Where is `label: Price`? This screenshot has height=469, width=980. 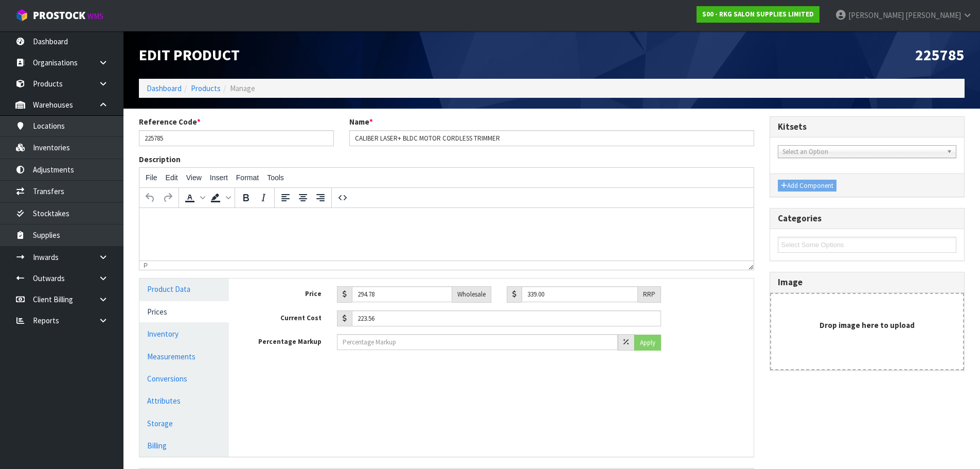 label: Price is located at coordinates (287, 292).